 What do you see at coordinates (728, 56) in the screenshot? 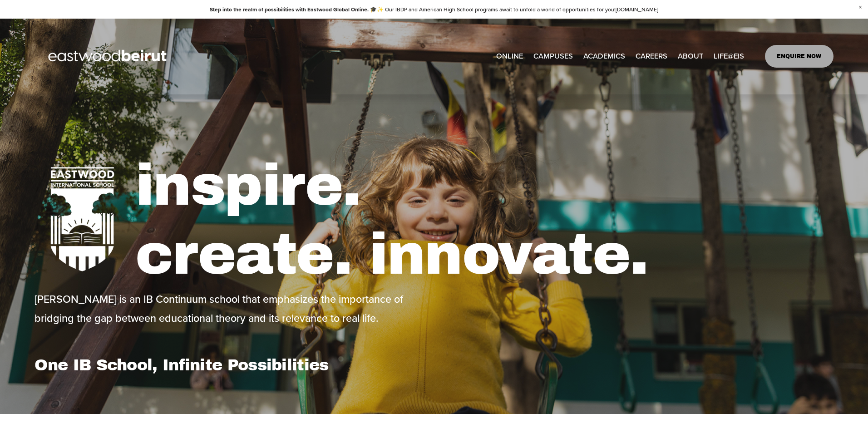
I see `span: LIFE@EIS` at bounding box center [728, 56].